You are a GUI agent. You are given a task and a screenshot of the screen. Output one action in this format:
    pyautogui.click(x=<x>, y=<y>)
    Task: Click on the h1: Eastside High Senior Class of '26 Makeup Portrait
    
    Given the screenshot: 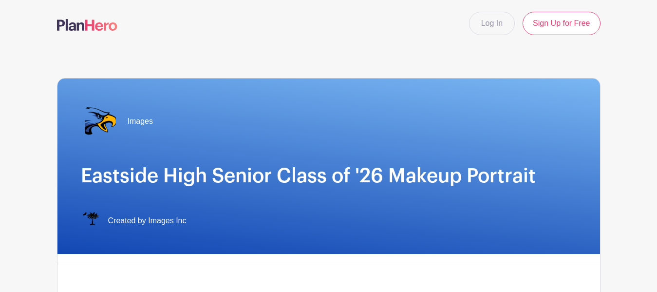 What is the action you would take?
    pyautogui.click(x=329, y=176)
    